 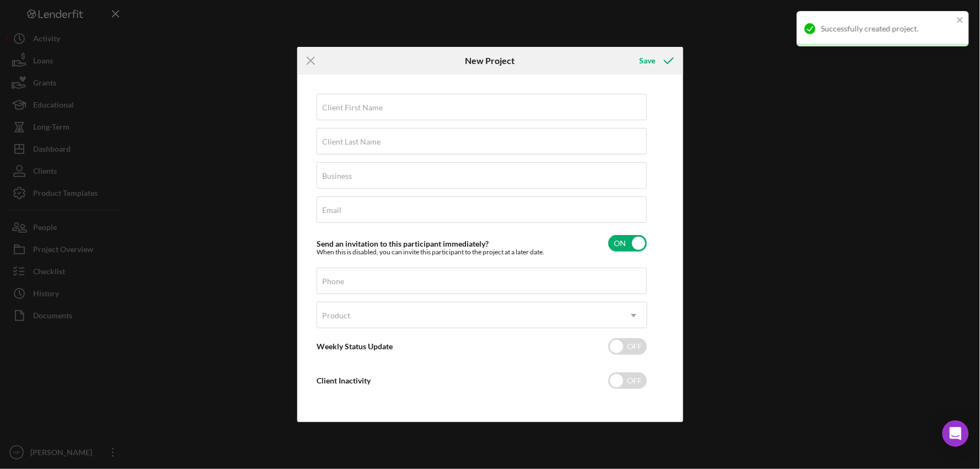 I want to click on div: Open Intercom Messenger, so click(x=957, y=434).